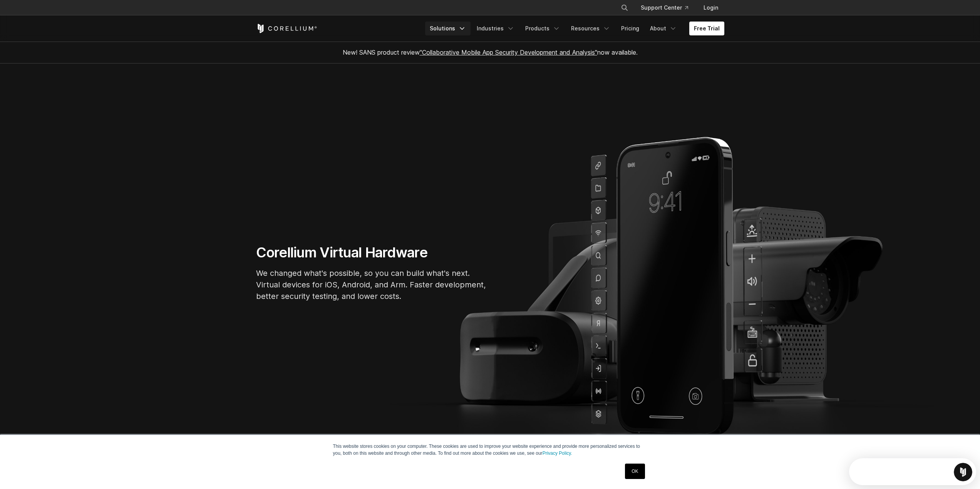 The image size is (980, 489). Describe the element at coordinates (557, 453) in the screenshot. I see `a: Privacy Policy.` at that location.